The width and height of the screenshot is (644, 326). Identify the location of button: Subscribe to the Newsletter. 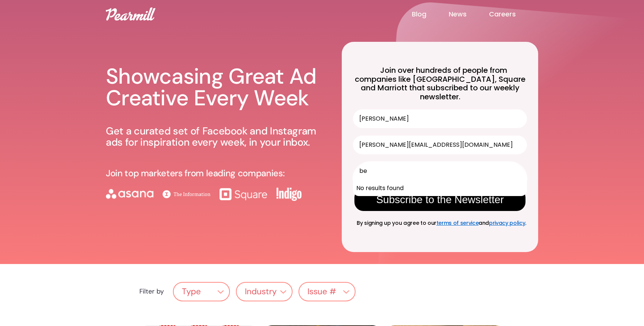
(439, 200).